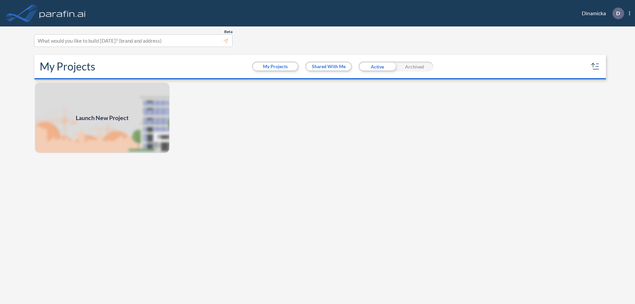 The height and width of the screenshot is (304, 635). Describe the element at coordinates (414, 66) in the screenshot. I see `div: Archived` at that location.